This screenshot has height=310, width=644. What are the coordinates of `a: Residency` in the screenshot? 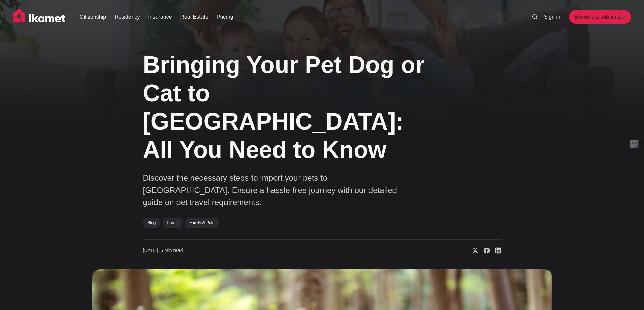 It's located at (127, 17).